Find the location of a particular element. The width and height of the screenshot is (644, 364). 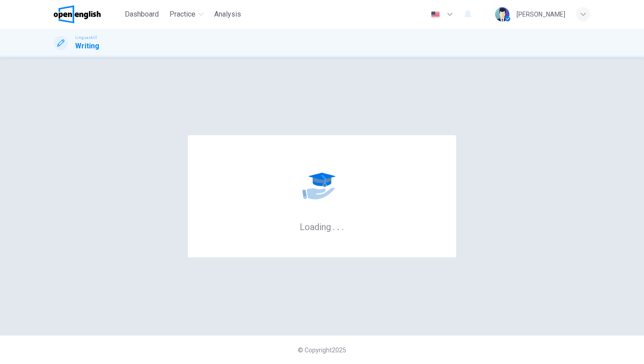

span: Practice is located at coordinates (182, 15).